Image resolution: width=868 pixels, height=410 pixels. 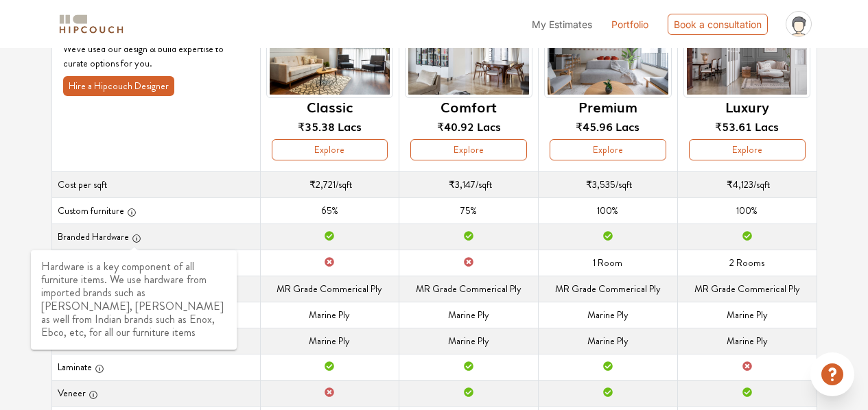 What do you see at coordinates (155, 393) in the screenshot?
I see `th: Veneer` at bounding box center [155, 393].